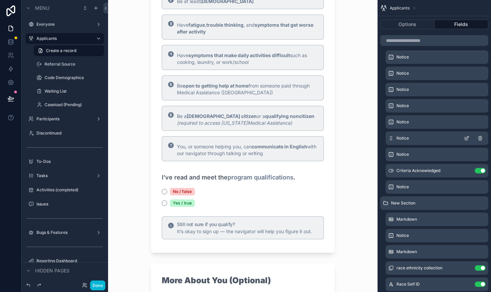 The image size is (491, 292). Describe the element at coordinates (239, 55) in the screenshot. I see `strong: symptoms that make daily activities difficult` at that location.